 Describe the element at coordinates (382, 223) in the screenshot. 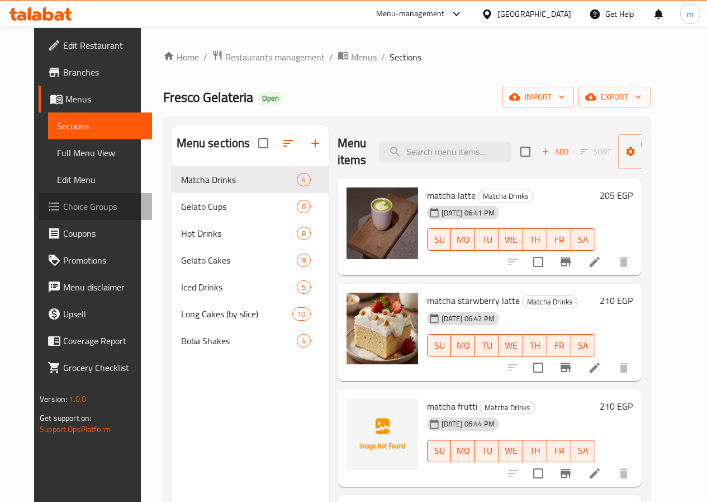

I see `img: matcha latte` at that location.